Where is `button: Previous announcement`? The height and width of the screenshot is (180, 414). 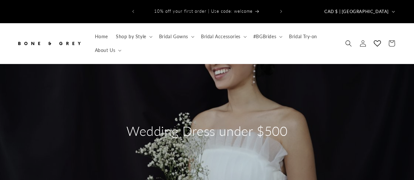
button: Previous announcement is located at coordinates (133, 11).